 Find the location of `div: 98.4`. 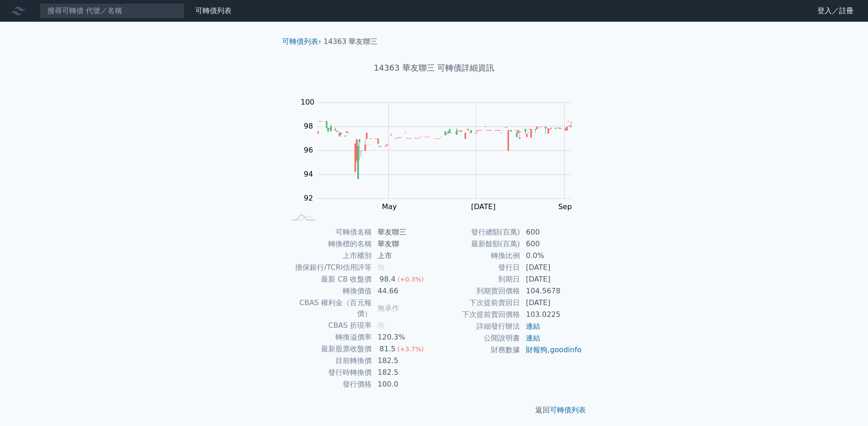

div: 98.4 is located at coordinates (388, 279).